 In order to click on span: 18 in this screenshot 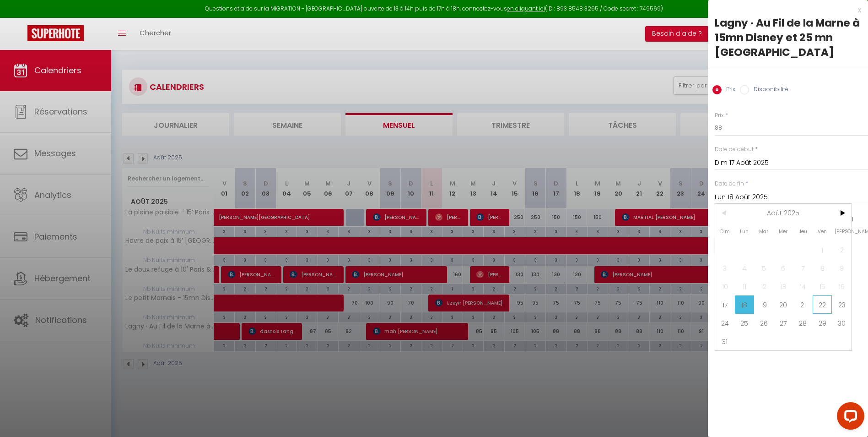, I will do `click(745, 305)`.